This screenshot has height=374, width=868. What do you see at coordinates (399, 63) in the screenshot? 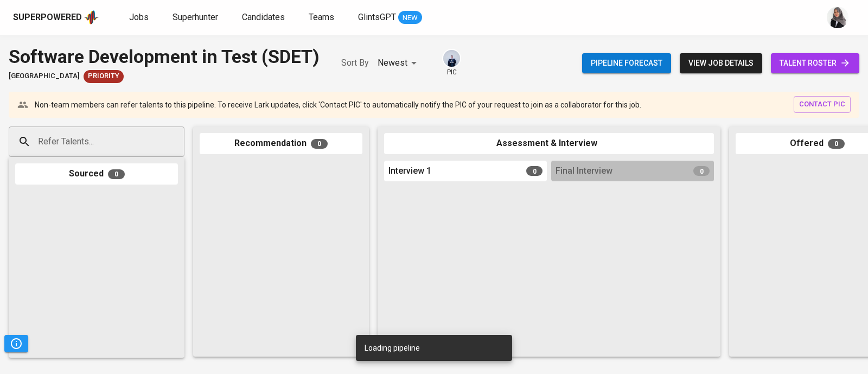
I see `div: Newest` at bounding box center [399, 63].